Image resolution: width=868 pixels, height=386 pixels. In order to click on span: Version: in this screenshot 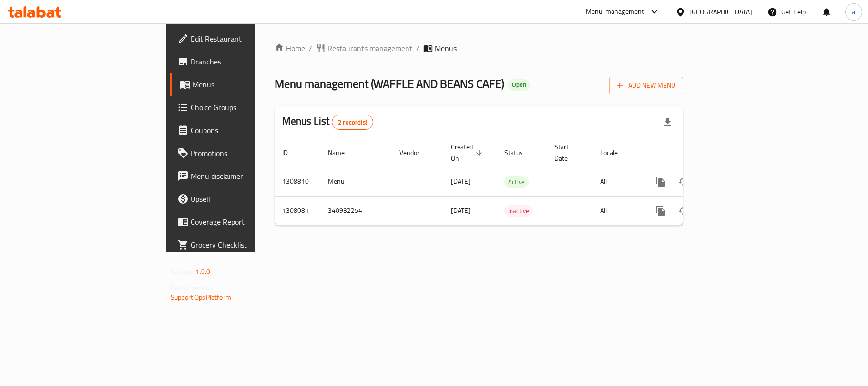, I will do `click(182, 271)`.